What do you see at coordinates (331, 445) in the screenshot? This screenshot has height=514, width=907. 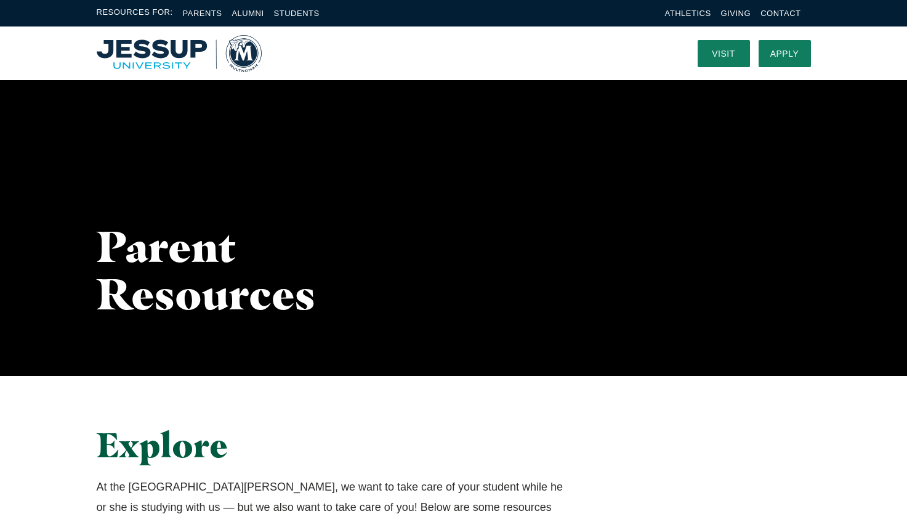 I see `h2: Explore` at bounding box center [331, 445].